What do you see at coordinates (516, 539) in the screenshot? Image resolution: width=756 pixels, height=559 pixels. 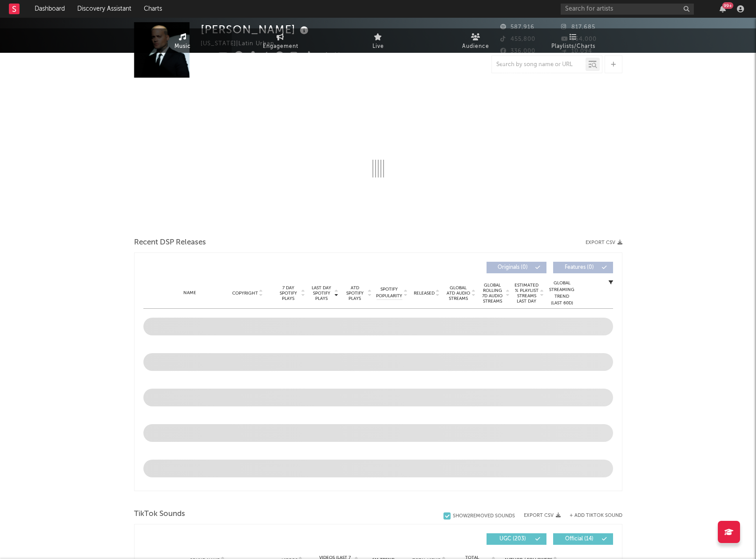 I see `button: UGC(203)` at bounding box center [516, 539].